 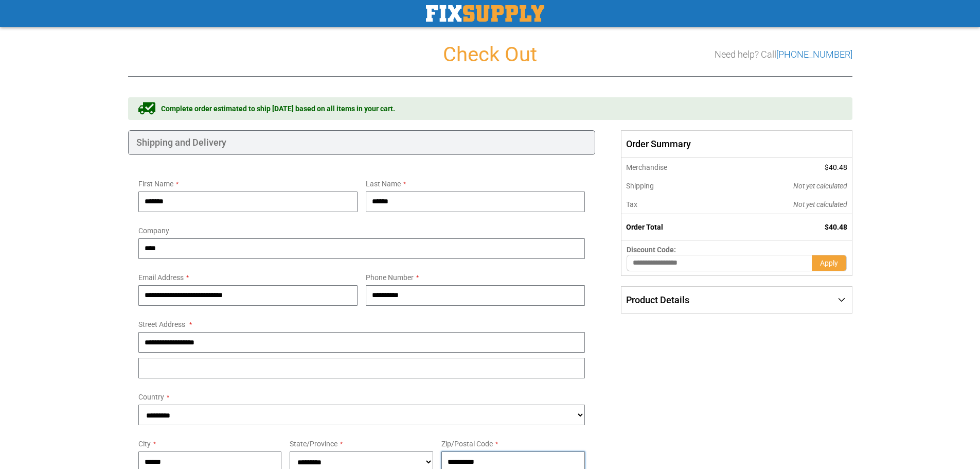 What do you see at coordinates (737, 144) in the screenshot?
I see `span: Order Summary` at bounding box center [737, 144].